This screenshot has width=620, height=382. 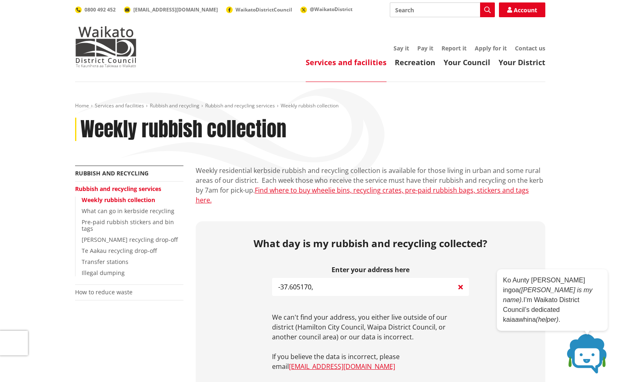 I want to click on input: e.g. Duke Street NGARUAWAHIA, so click(x=371, y=287).